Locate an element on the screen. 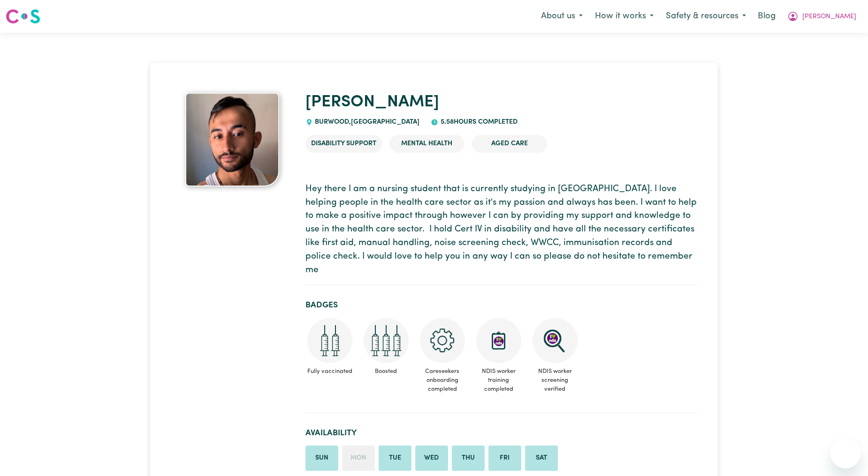 The width and height of the screenshot is (868, 476). li: Available on Saturday is located at coordinates (541, 459).